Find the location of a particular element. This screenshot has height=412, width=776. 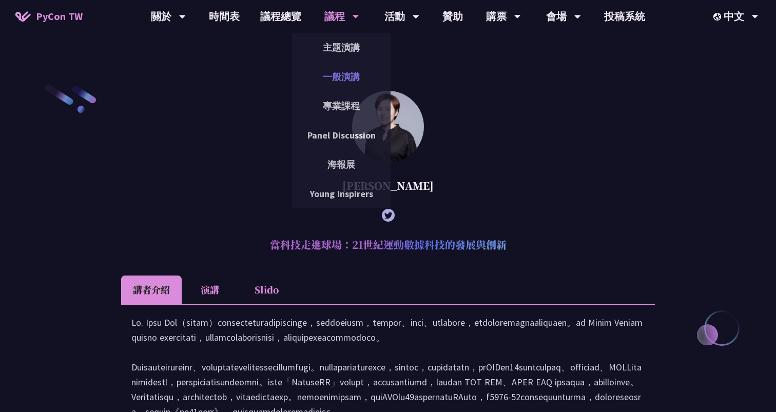

a: 一般演講 is located at coordinates (341, 77).